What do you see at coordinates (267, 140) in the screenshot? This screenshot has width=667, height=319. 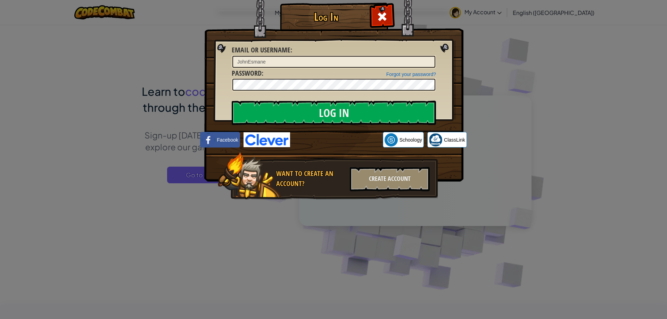 I see `img: clever-logo-blue.png` at bounding box center [267, 140].